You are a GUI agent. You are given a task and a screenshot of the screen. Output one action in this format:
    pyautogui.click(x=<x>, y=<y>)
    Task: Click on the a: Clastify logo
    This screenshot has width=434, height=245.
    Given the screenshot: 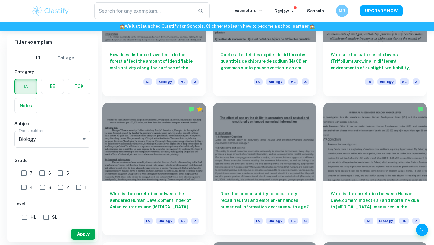 What is the action you would take?
    pyautogui.click(x=50, y=11)
    